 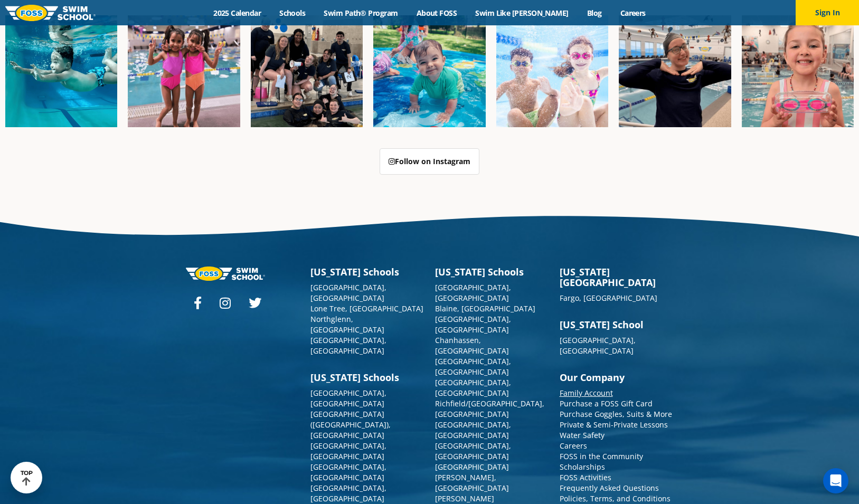 I want to click on a: Water Safety, so click(x=582, y=435).